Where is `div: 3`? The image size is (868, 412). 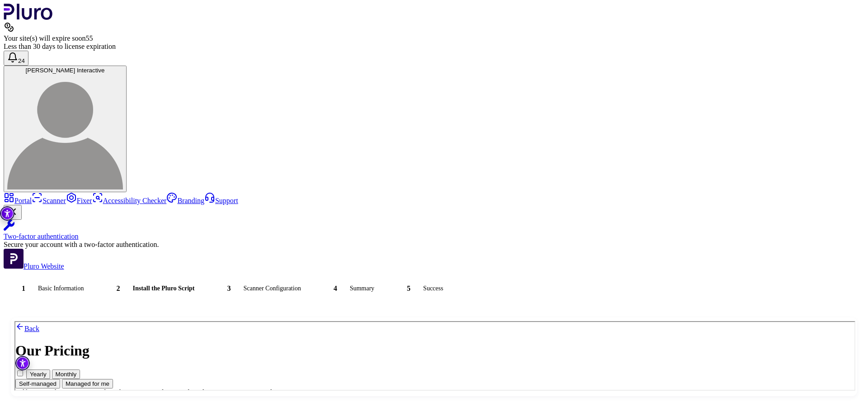 div: 3 is located at coordinates (229, 289).